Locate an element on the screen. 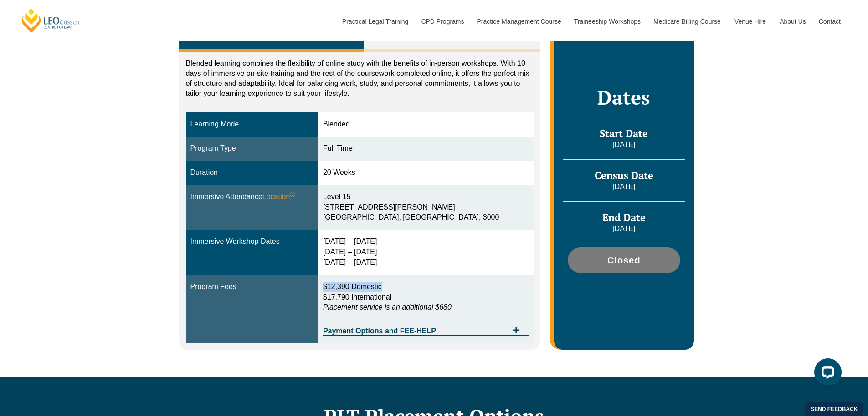 This screenshot has height=416, width=868. div: Duration is located at coordinates (252, 173).